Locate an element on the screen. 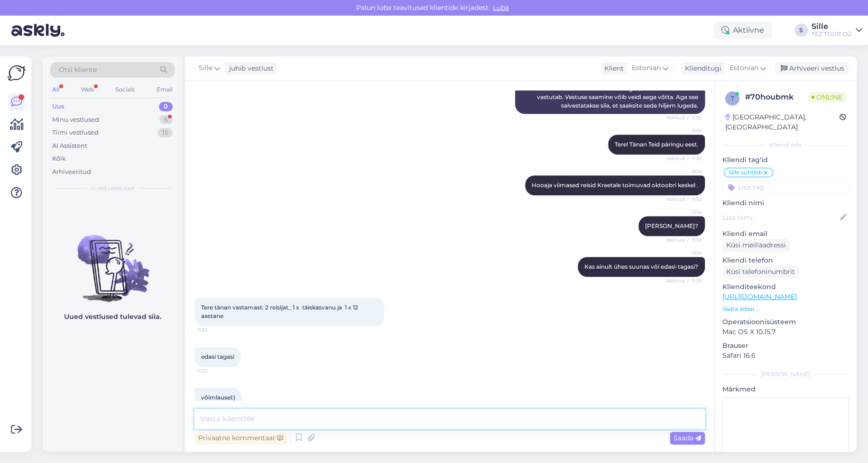  p: Safari 16.6 is located at coordinates (786, 355).